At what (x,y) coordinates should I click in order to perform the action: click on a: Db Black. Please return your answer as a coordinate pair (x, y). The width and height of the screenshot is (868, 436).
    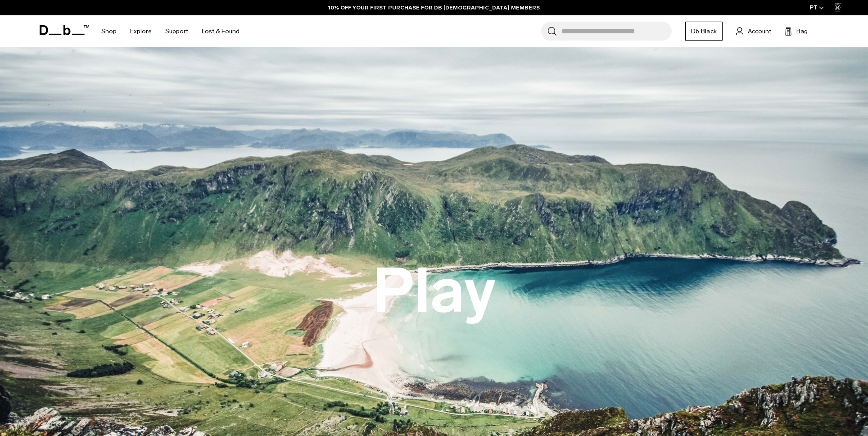
    Looking at the image, I should click on (704, 31).